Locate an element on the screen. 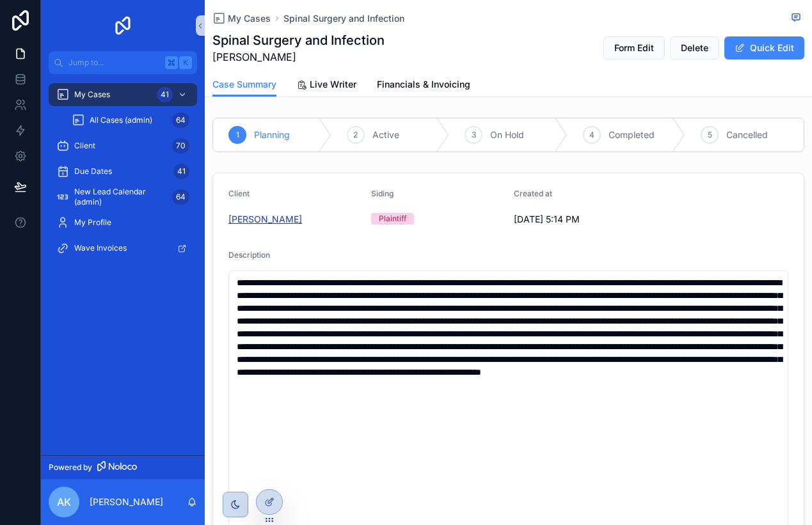 This screenshot has height=525, width=812. a: Wave Invoices is located at coordinates (123, 248).